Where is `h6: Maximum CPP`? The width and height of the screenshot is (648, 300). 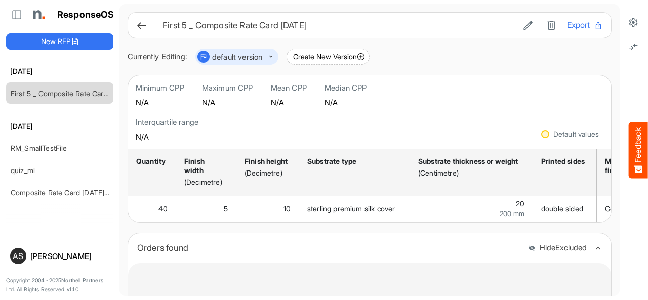 h6: Maximum CPP is located at coordinates (227, 88).